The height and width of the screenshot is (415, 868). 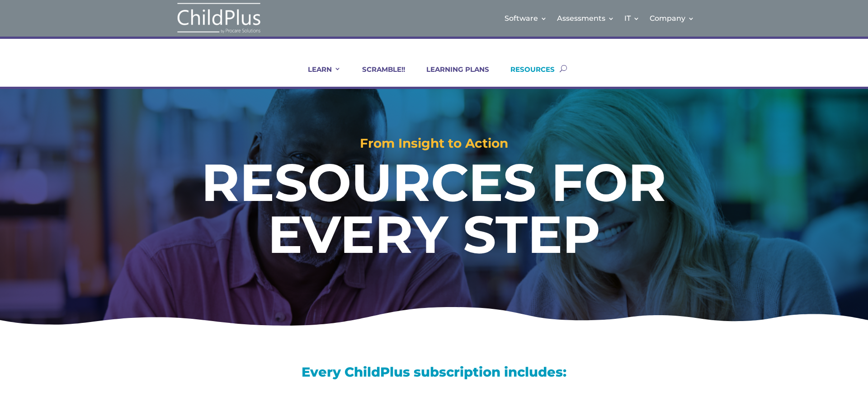 I want to click on a: RESOURCES, so click(x=527, y=76).